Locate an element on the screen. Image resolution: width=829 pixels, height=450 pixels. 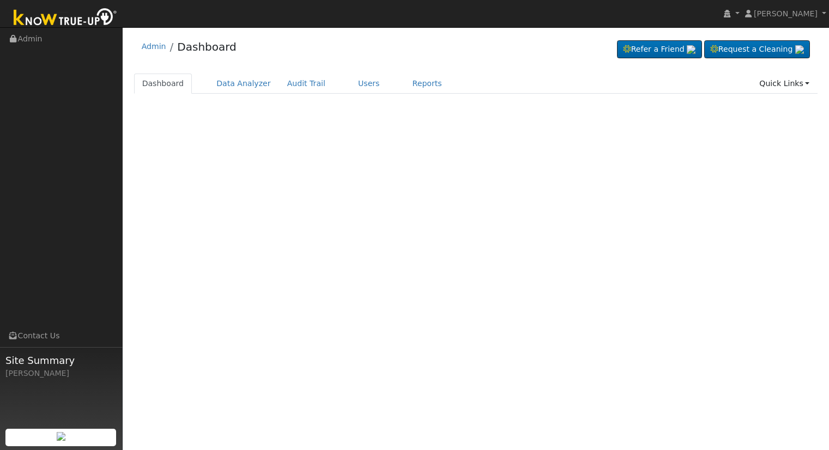
a: Users is located at coordinates (369, 83).